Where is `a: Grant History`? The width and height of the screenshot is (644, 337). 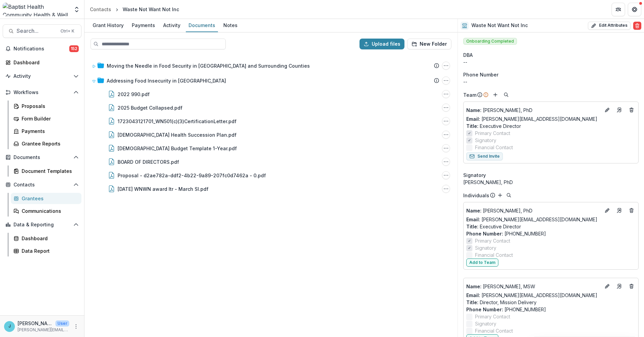 a: Grant History is located at coordinates (108, 25).